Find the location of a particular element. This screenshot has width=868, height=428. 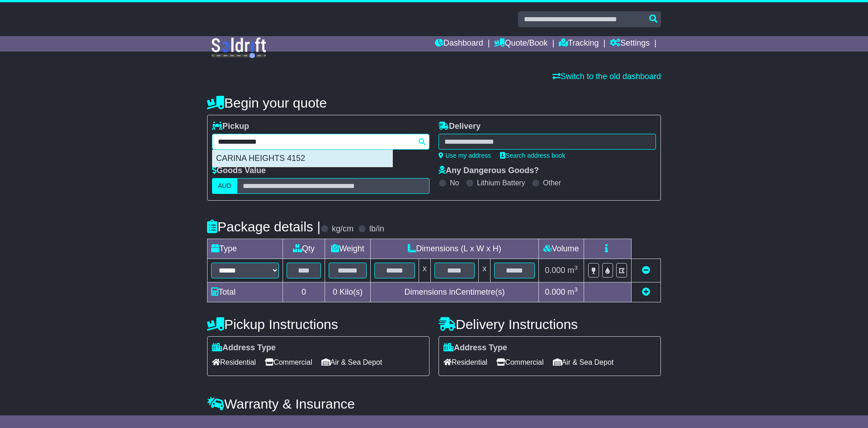

label: No is located at coordinates (455, 183).